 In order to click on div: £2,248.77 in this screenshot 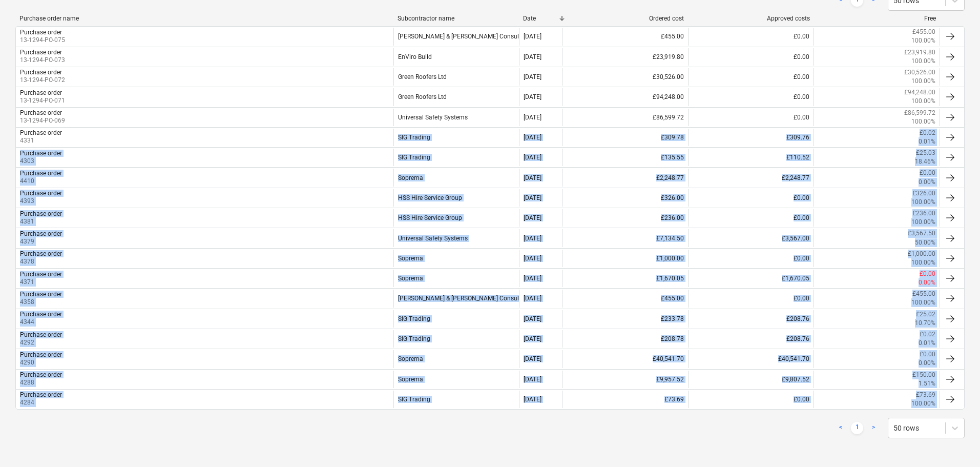, I will do `click(751, 177)`.